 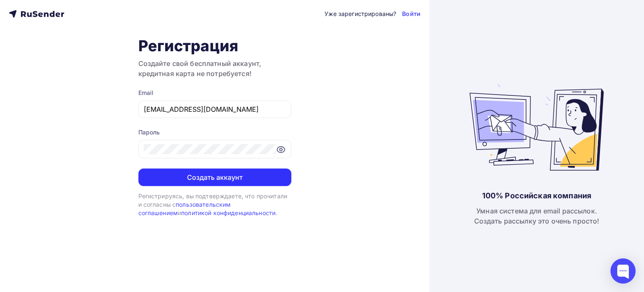 What do you see at coordinates (537, 196) in the screenshot?
I see `div: 100% Российская компания` at bounding box center [537, 196].